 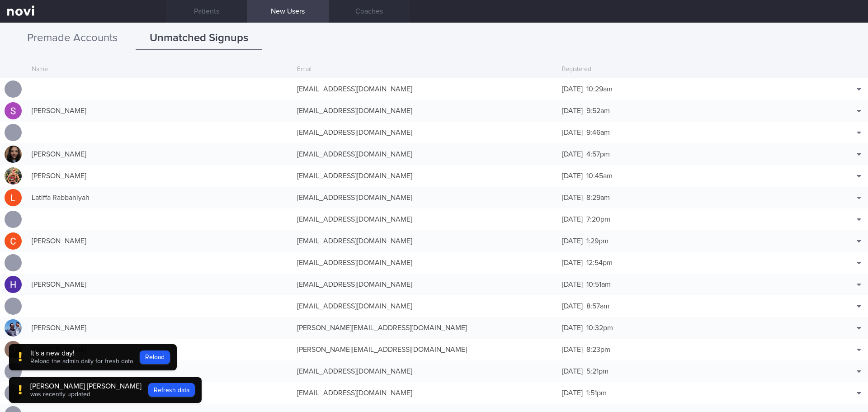 What do you see at coordinates (160, 197) in the screenshot?
I see `div: Latiffa Rabbaniyah` at bounding box center [160, 197].